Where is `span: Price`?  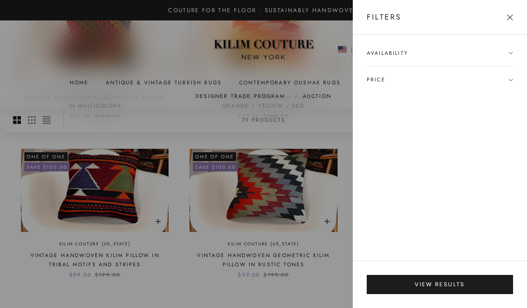
span: Price is located at coordinates (376, 80).